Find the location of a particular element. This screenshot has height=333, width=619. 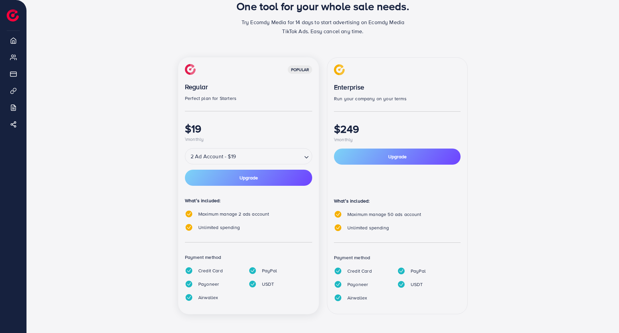

h1: $249 is located at coordinates (397, 129).